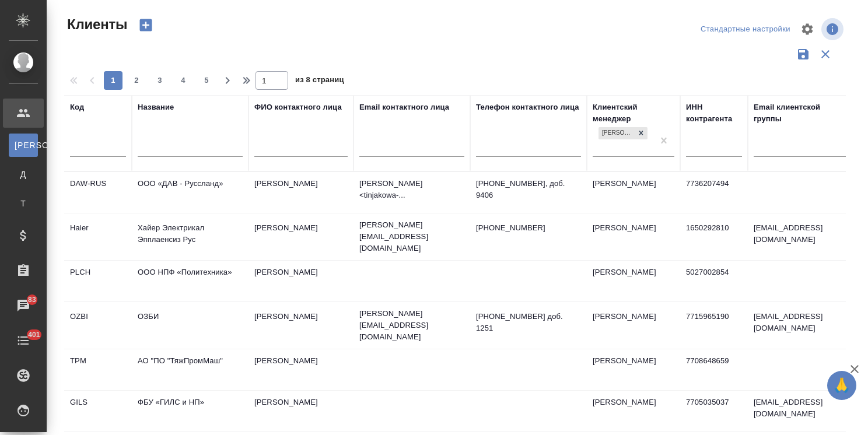 The height and width of the screenshot is (435, 868). What do you see at coordinates (146, 25) in the screenshot?
I see `button: Создать` at bounding box center [146, 25].